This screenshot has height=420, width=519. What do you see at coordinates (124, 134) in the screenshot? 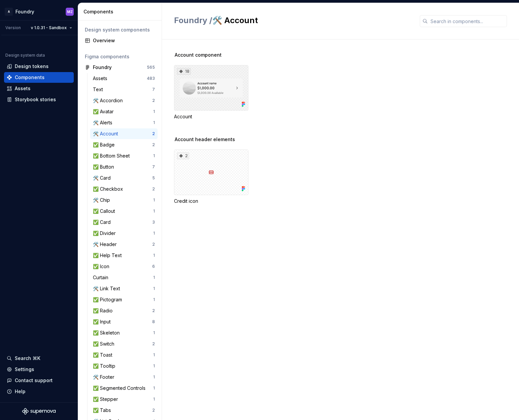
I see `a: 🛠️ Account2` at bounding box center [124, 134].